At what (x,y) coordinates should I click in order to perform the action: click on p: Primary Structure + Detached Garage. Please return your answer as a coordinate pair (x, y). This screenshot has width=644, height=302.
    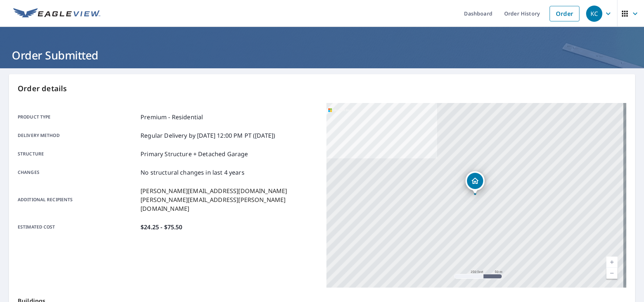
    Looking at the image, I should click on (194, 154).